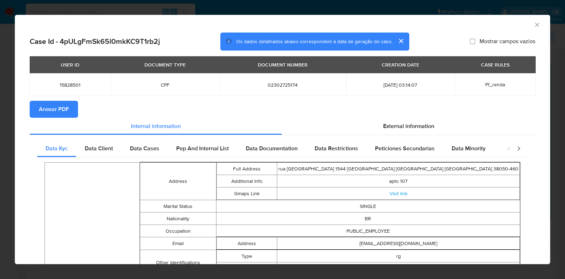 This screenshot has width=565, height=279. What do you see at coordinates (156, 126) in the screenshot?
I see `span: Internal information` at bounding box center [156, 126].